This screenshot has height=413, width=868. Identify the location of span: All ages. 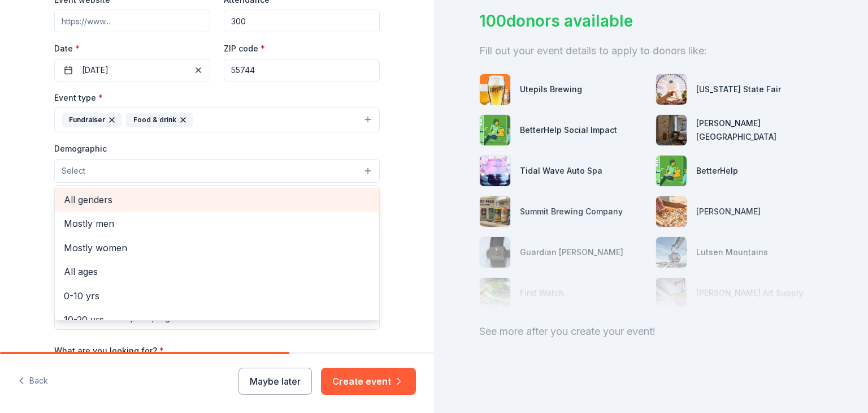
(217, 271).